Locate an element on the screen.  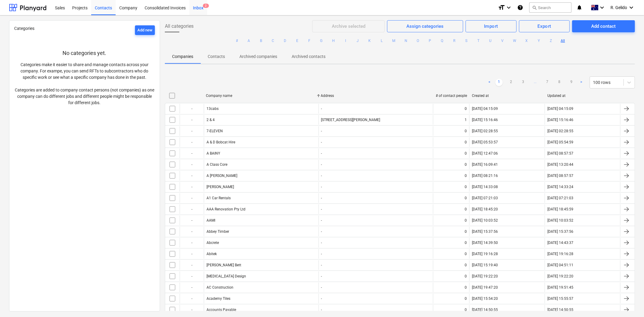
button: A is located at coordinates (249, 41).